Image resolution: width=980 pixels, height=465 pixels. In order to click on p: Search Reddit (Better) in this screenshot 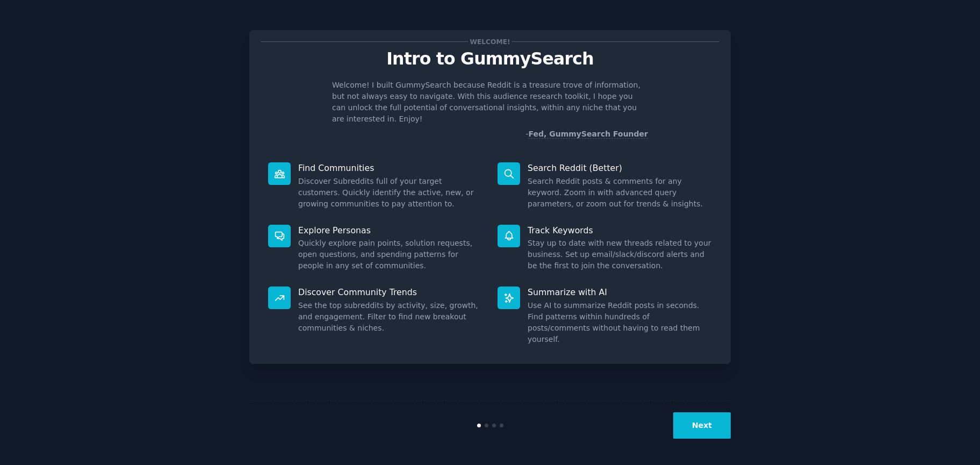, I will do `click(620, 168)`.